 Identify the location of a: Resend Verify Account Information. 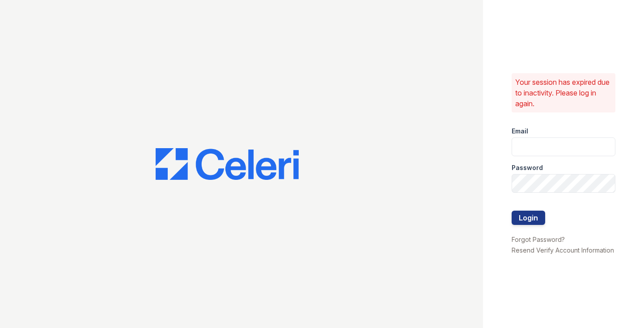
(563, 250).